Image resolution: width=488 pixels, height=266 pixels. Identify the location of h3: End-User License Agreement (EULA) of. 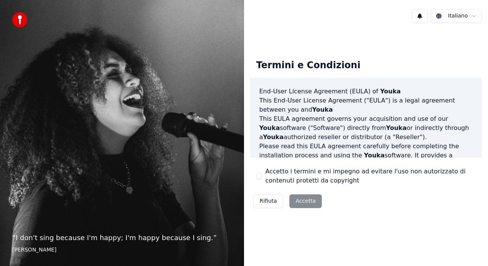
(366, 92).